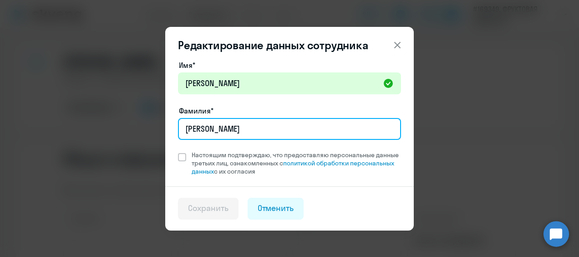 Image resolution: width=579 pixels, height=257 pixels. What do you see at coordinates (208, 208) in the screenshot?
I see `div: Сохранить` at bounding box center [208, 208].